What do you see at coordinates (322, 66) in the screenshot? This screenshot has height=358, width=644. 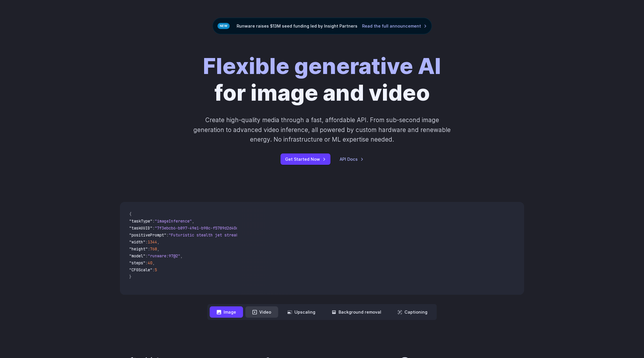 I see `strong: Flexible generative AI` at bounding box center [322, 66].